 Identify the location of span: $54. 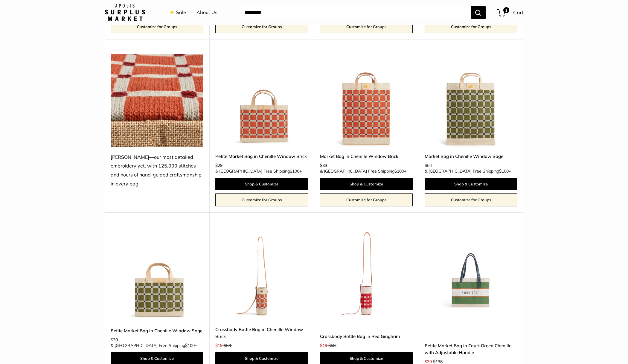
(428, 166).